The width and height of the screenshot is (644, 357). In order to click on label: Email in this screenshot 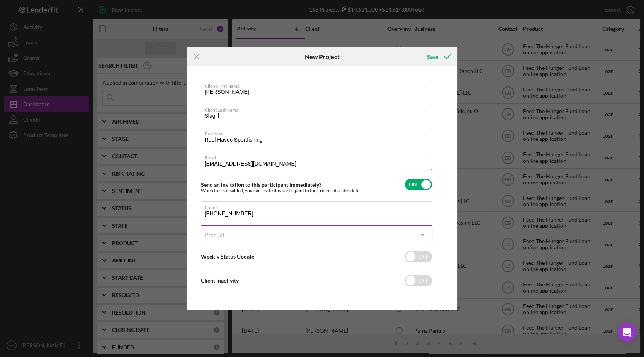, I will do `click(318, 156)`.